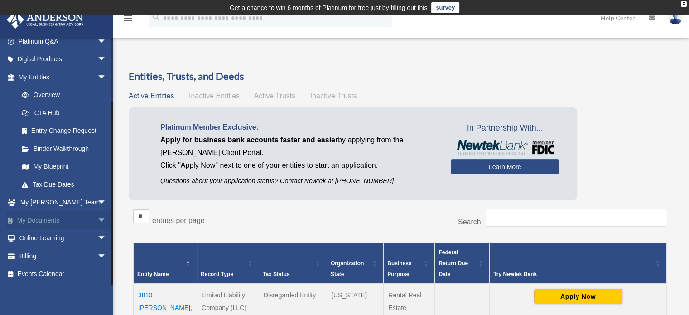 The height and width of the screenshot is (315, 689). I want to click on a: menu, so click(128, 19).